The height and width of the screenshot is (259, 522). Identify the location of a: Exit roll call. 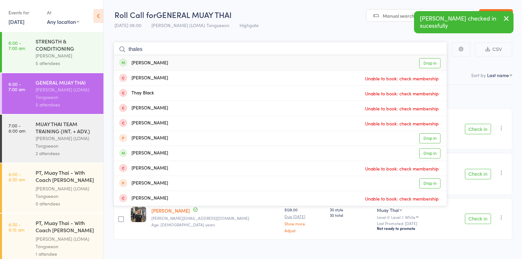
(496, 16).